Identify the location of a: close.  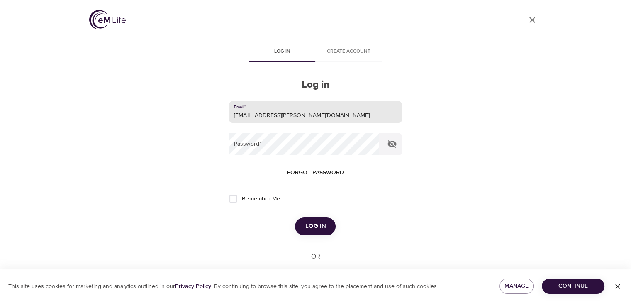
(533, 20).